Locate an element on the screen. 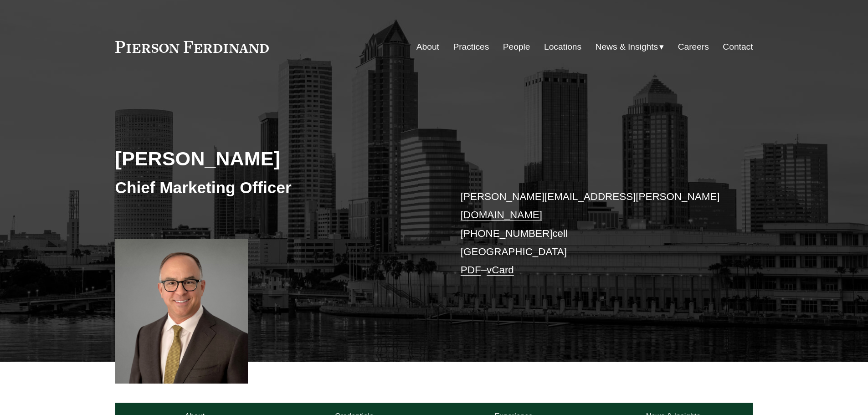 The image size is (868, 415). h3: Chief Marketing Officer is located at coordinates (275, 188).